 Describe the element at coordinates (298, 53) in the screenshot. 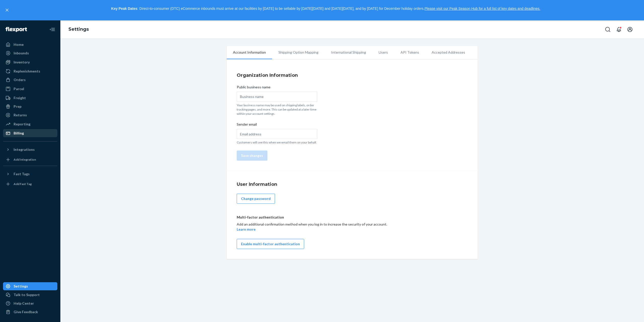

I see `li: Shipping Option Mapping` at that location.